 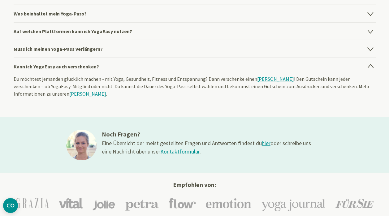 I want to click on h4: Kann ich YogaEasy auch verschenken?, so click(x=195, y=66).